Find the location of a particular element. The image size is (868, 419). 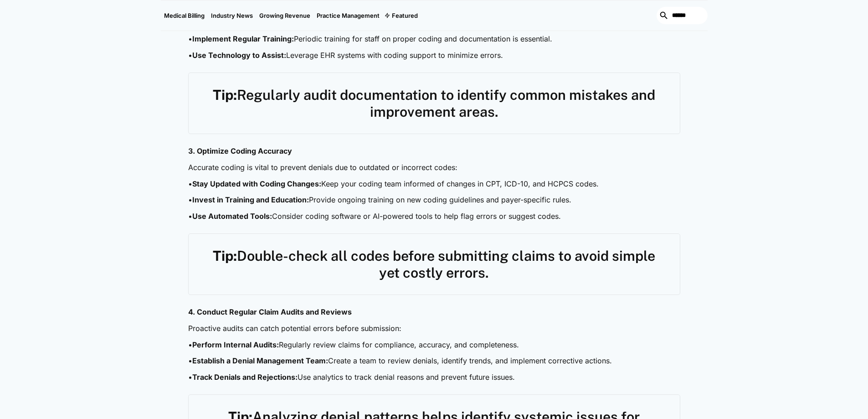

p: • Consider coding software or AI-powered tools to help flag errors or suggest codes. is located at coordinates (434, 217).